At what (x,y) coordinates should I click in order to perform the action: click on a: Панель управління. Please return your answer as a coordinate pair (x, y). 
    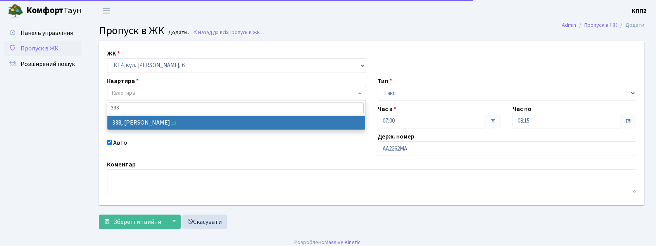
    Looking at the image, I should click on (43, 33).